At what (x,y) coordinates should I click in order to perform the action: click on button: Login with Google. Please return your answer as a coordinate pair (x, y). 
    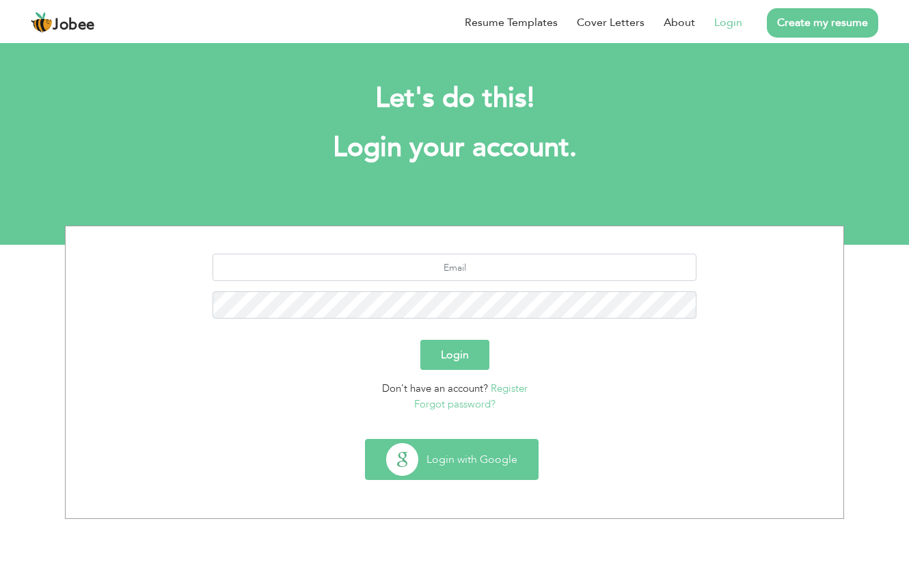
    Looking at the image, I should click on (452, 459).